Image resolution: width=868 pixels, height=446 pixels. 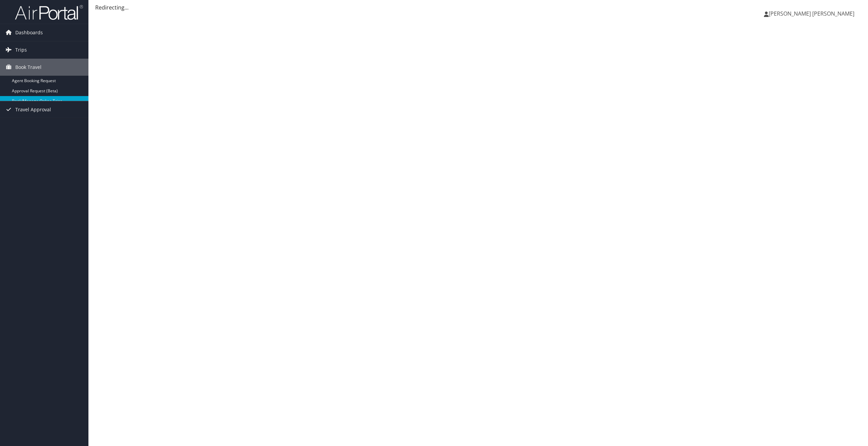 What do you see at coordinates (21, 50) in the screenshot?
I see `span: Trips` at bounding box center [21, 50].